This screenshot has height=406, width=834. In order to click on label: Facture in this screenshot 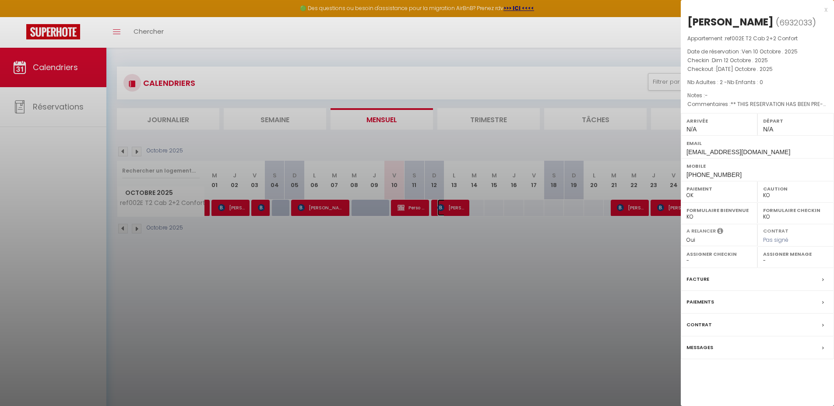, I will do `click(698, 279)`.